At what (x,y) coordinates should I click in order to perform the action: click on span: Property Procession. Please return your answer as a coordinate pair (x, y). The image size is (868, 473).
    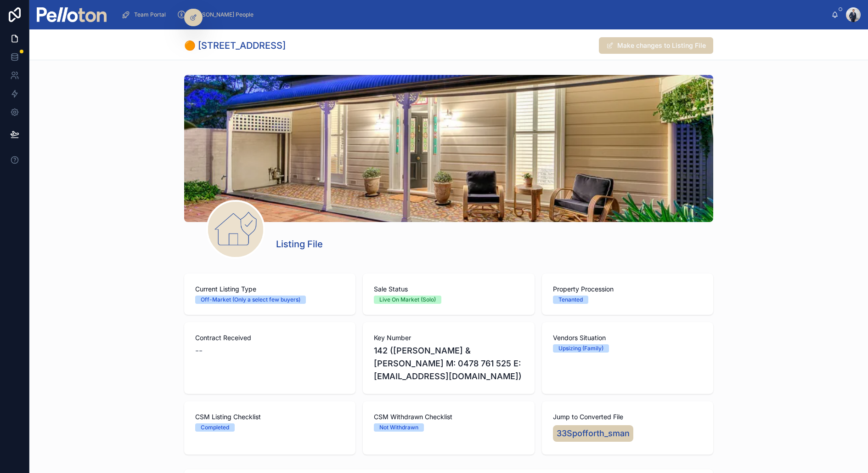
    Looking at the image, I should click on (627, 289).